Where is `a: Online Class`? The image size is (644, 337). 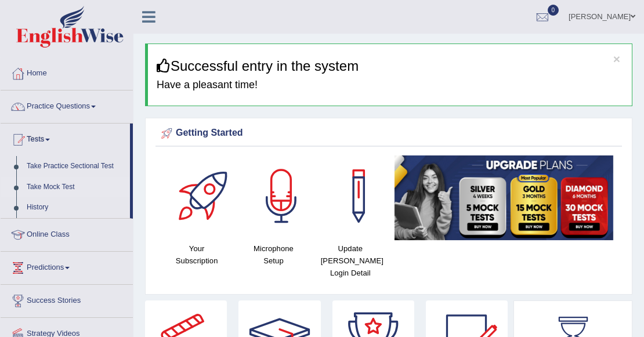 a: Online Class is located at coordinates (67, 233).